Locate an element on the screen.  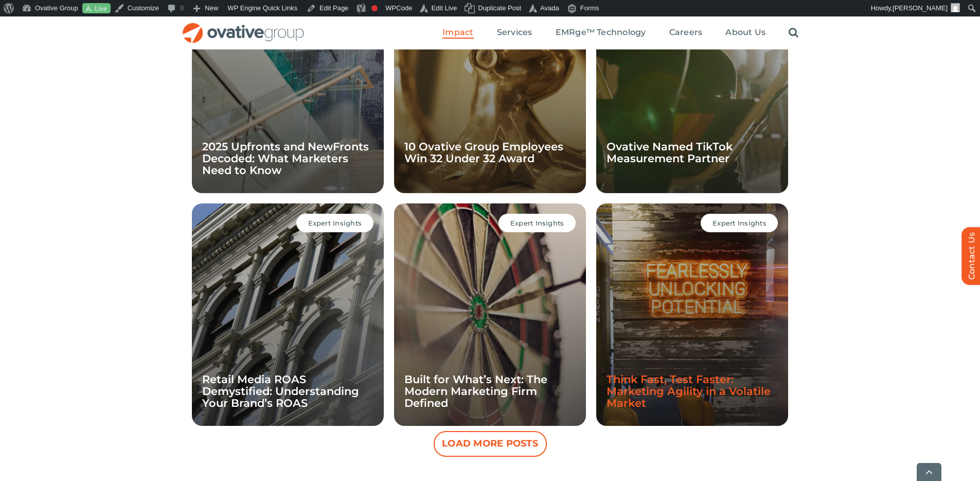
span: EMRge™ Technology is located at coordinates (601, 32).